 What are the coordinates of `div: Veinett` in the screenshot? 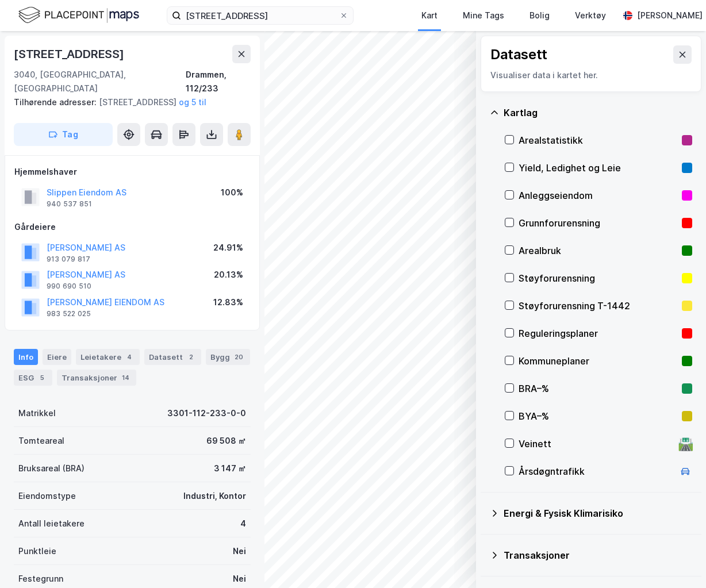 It's located at (596, 444).